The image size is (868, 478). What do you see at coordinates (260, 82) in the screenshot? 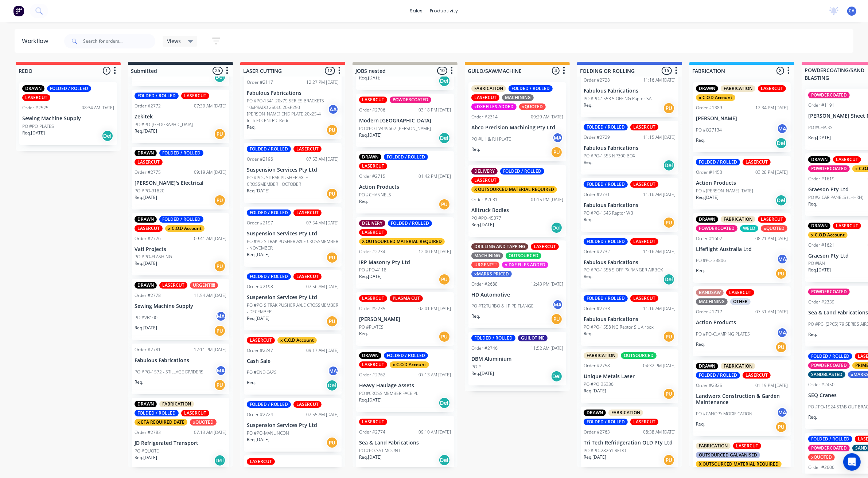
I see `div: Order #2117` at bounding box center [260, 82].